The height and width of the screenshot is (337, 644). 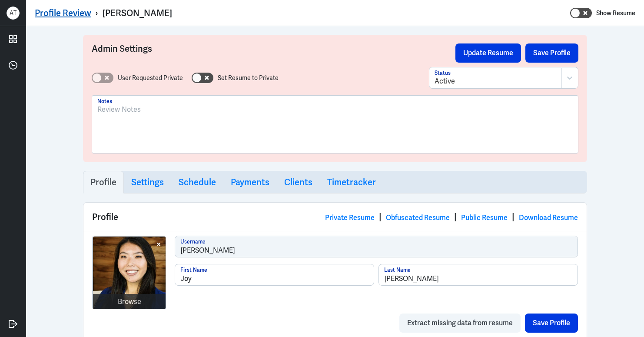 What do you see at coordinates (13, 13) in the screenshot?
I see `div: A T` at bounding box center [13, 13].